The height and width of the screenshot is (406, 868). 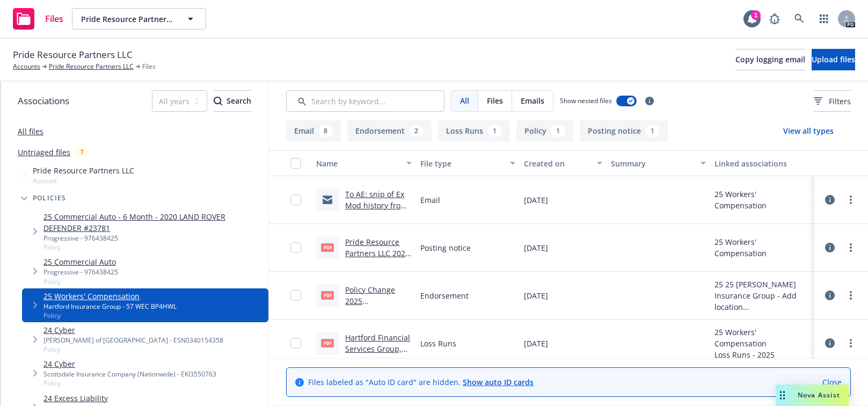 I want to click on span: Posting notice, so click(x=445, y=248).